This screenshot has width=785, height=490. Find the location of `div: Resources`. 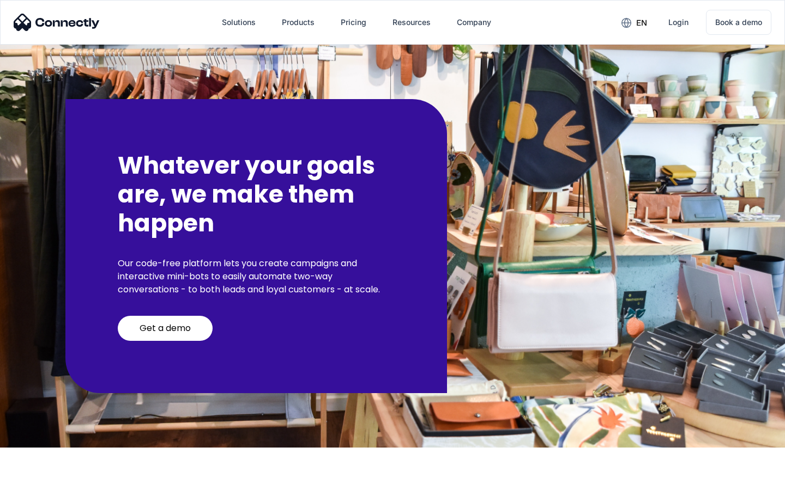

div: Resources is located at coordinates (411, 22).